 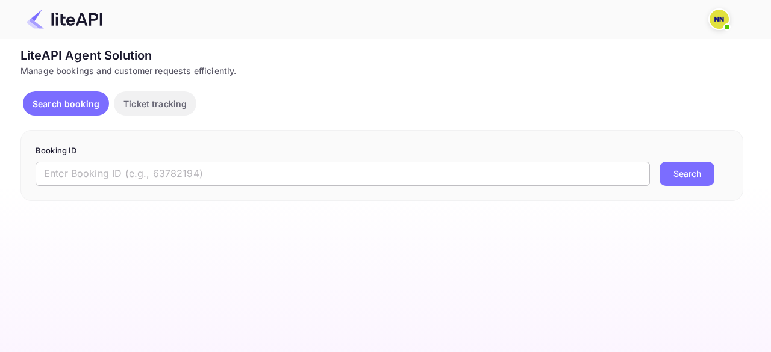 I want to click on div: Manage bookings and customer requests efficiently., so click(x=382, y=70).